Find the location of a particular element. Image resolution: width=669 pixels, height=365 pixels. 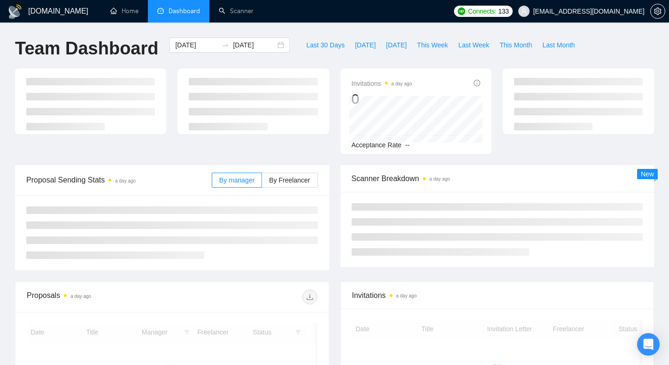

a: searchScanner is located at coordinates (236, 11).